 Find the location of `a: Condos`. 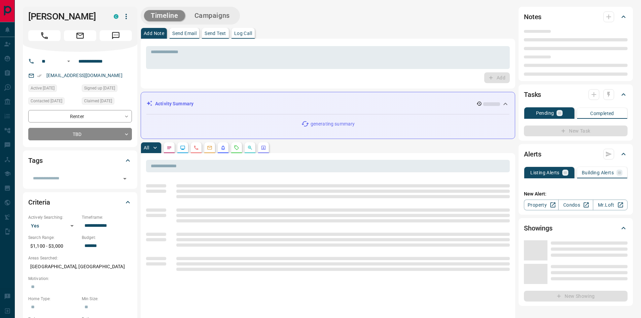

a: Condos is located at coordinates (575, 205).